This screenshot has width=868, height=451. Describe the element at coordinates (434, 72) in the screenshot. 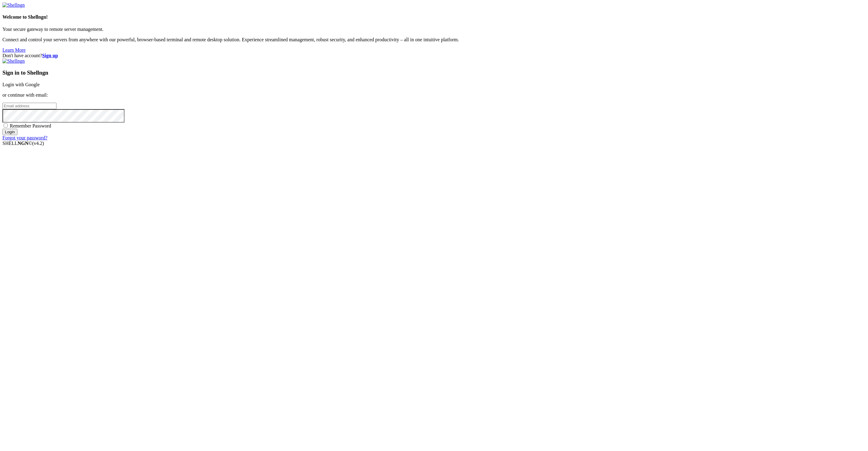

I see `h3: Sign in to Shellngn` at that location.